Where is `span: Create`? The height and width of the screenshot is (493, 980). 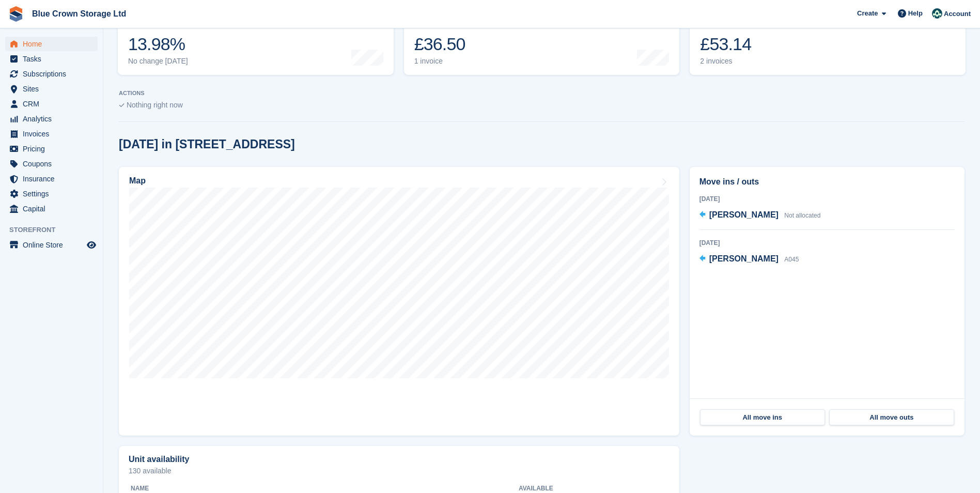
span: Create is located at coordinates (868, 13).